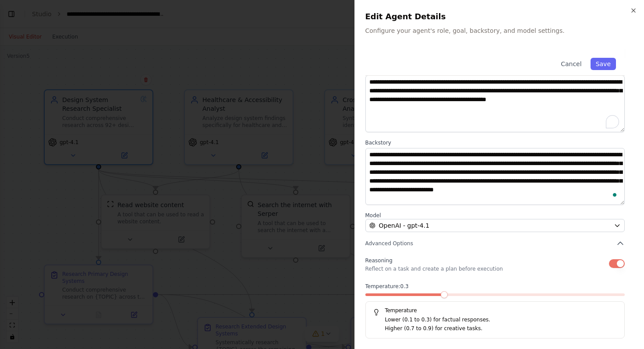  Describe the element at coordinates (495, 244) in the screenshot. I see `button: Advanced Options` at that location.